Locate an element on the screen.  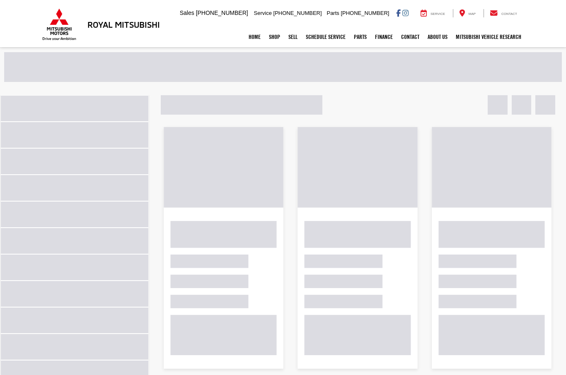
h3: Royal Mitsubishi is located at coordinates (123, 24).